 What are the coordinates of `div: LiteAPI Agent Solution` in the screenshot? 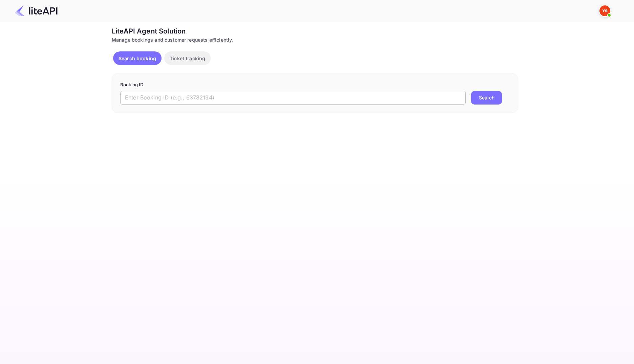 It's located at (315, 31).